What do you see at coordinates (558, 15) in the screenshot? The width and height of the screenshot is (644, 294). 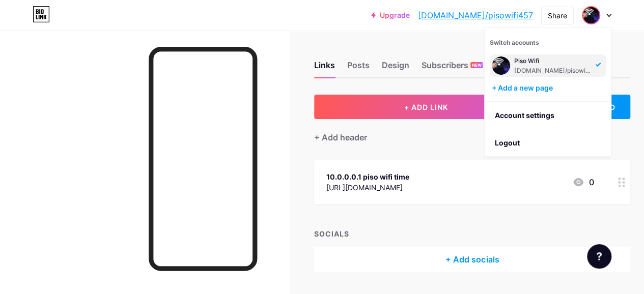 I see `div: Share` at bounding box center [558, 15].